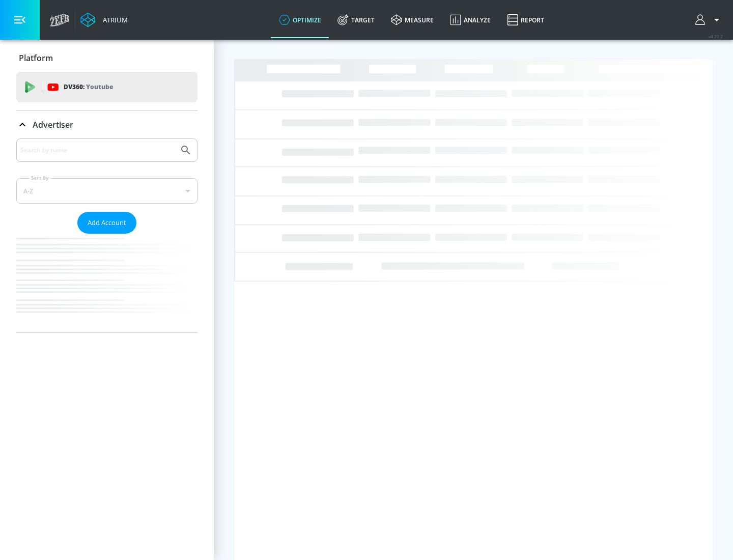 The width and height of the screenshot is (733, 560). I want to click on span: v 4.22.2, so click(716, 36).